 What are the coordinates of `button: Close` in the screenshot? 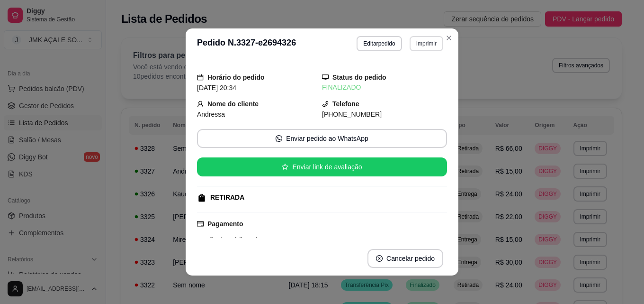 It's located at (449, 38).